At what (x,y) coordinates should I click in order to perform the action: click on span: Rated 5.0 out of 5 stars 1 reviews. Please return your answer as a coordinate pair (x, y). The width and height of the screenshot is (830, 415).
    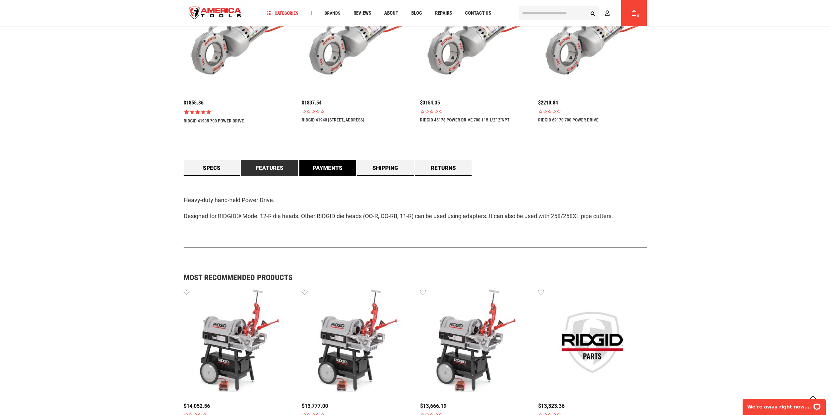
    Looking at the image, I should click on (238, 112).